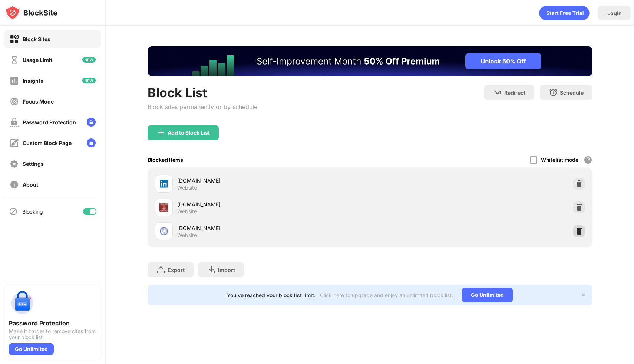 This screenshot has height=364, width=634. Describe the element at coordinates (47, 143) in the screenshot. I see `div: Custom Block Page` at that location.